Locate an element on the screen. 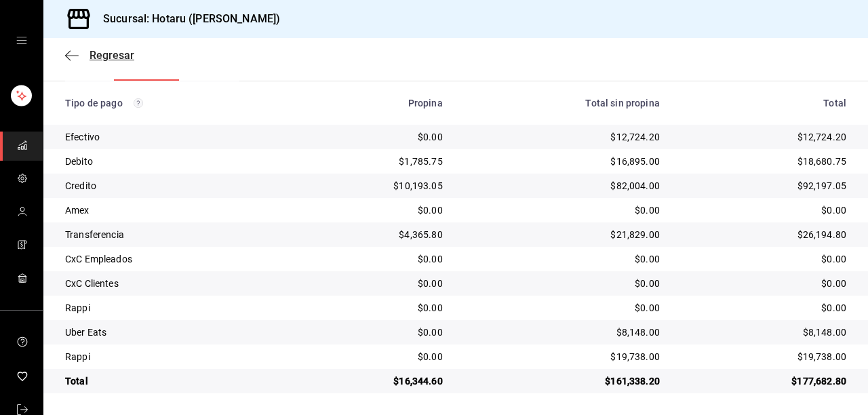 Image resolution: width=868 pixels, height=415 pixels. span: Regresar is located at coordinates (112, 55).